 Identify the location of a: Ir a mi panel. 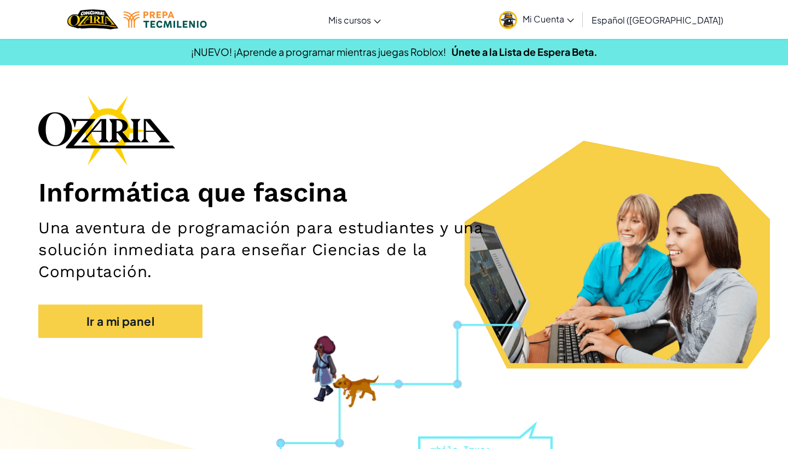
(120, 321).